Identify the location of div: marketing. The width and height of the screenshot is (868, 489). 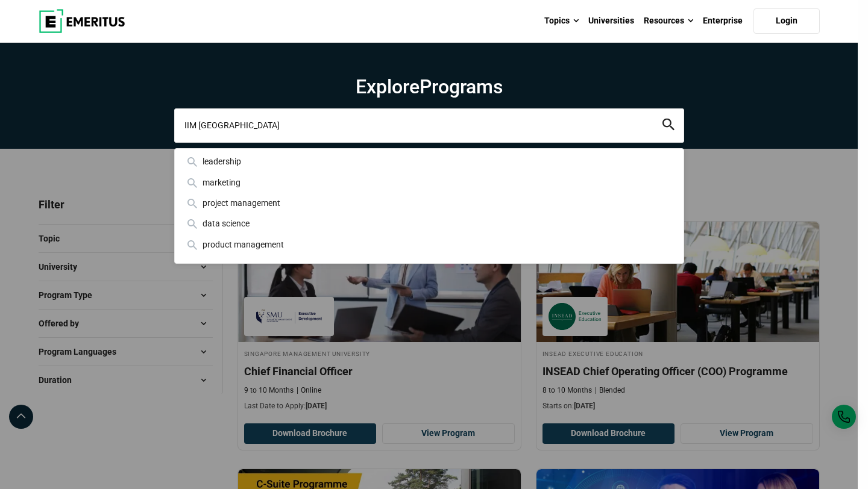
(429, 183).